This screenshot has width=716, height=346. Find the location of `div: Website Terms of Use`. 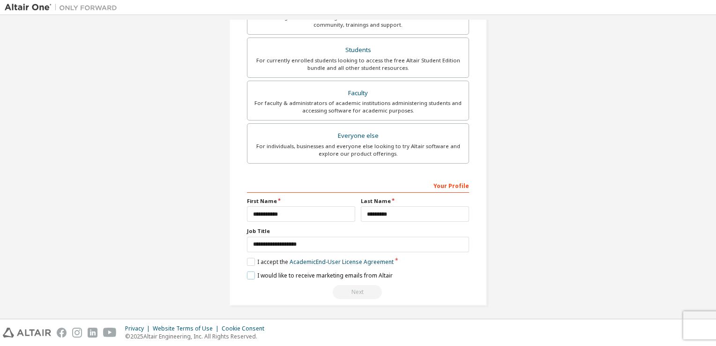

div: Website Terms of Use is located at coordinates (187, 328).